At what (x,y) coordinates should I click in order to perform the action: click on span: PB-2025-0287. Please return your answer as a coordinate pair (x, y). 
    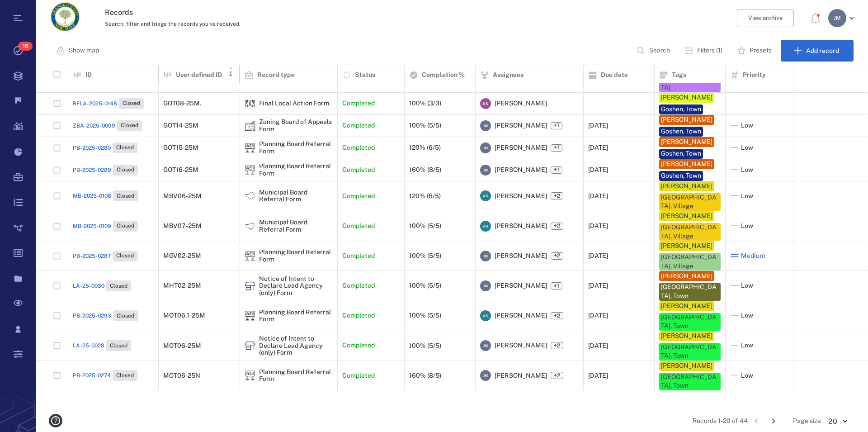
    Looking at the image, I should click on (92, 256).